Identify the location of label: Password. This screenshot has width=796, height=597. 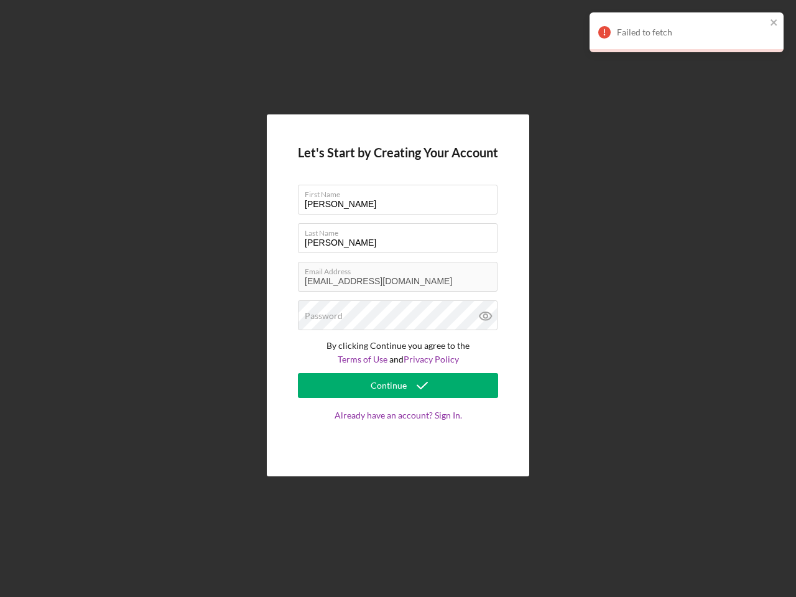
(323, 316).